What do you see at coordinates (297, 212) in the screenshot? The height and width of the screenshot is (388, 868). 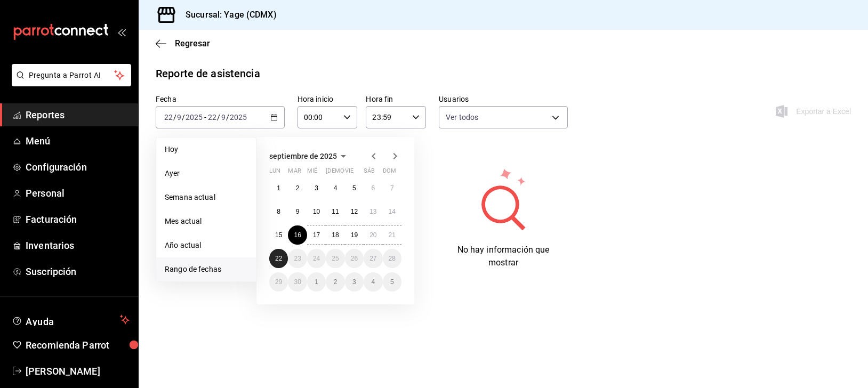 I see `button: 9 de septiembre de 2025` at bounding box center [297, 212].